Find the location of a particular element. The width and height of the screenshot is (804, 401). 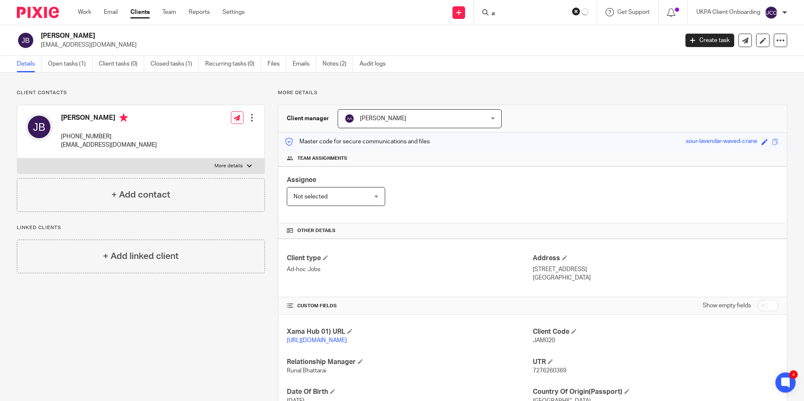

img: Pixie is located at coordinates (38, 12).